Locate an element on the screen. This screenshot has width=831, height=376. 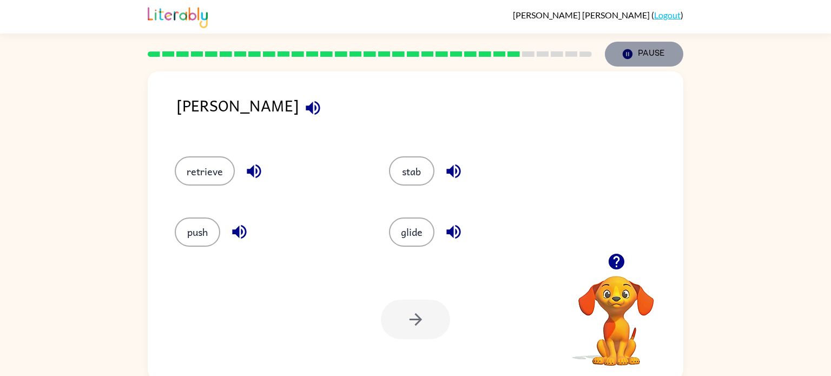
button: Pause is located at coordinates (643, 54).